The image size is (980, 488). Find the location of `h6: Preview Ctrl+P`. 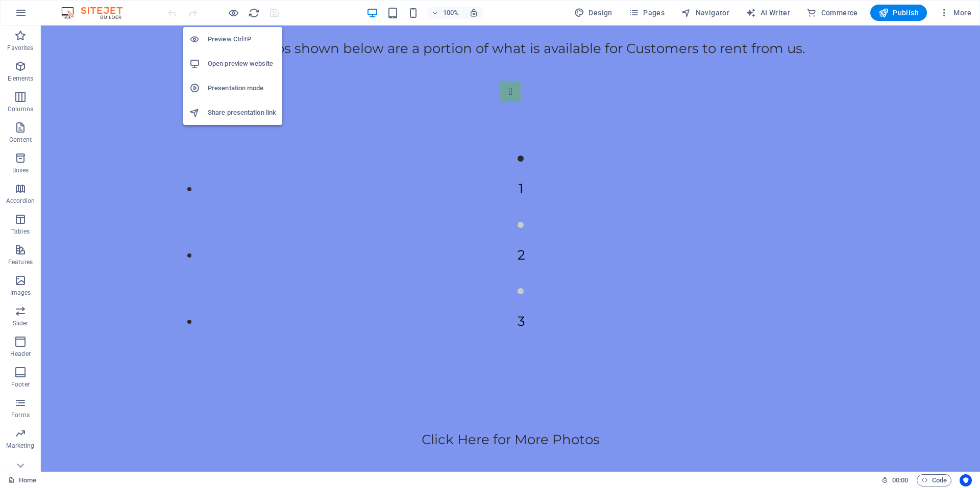

h6: Preview Ctrl+P is located at coordinates (242, 39).